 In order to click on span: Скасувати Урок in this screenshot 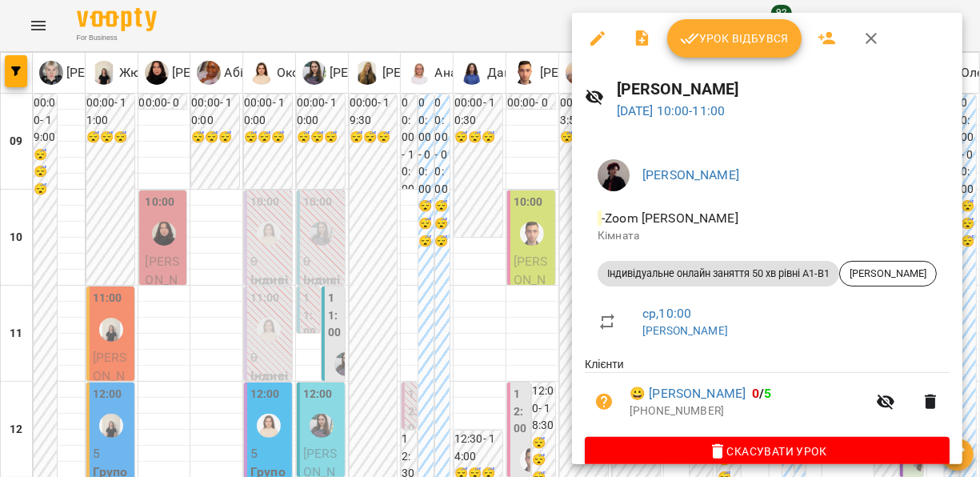, I will do `click(768, 451)`.